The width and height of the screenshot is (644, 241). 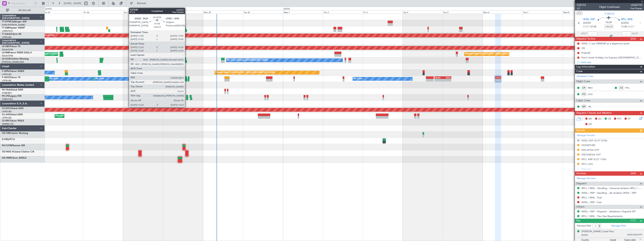 What do you see at coordinates (633, 39) in the screenshot?
I see `span: (0/4)` at bounding box center [633, 39].